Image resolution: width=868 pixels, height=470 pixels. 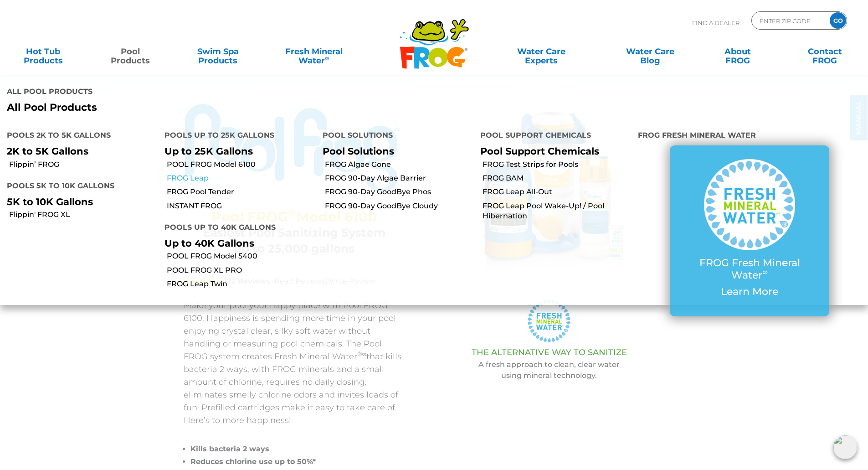 I want to click on a: FROG 90-Day GoodBye Phos, so click(x=399, y=192).